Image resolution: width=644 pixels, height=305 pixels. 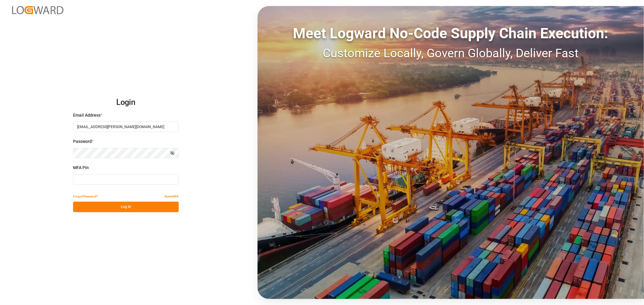 I want to click on button: Reset MFA, so click(x=172, y=196).